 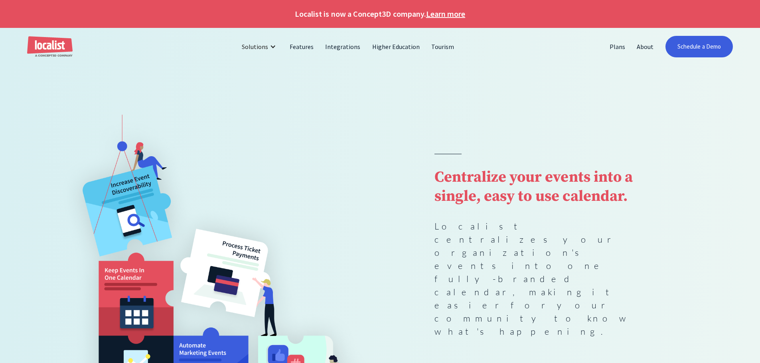 I want to click on p: Localist centralizes your organization's events into one fully-branded calendar, making it easier..., so click(x=543, y=279).